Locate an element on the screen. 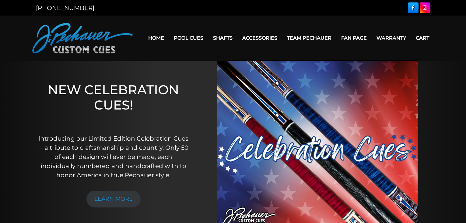  a: LEARN MORE is located at coordinates (114, 199).